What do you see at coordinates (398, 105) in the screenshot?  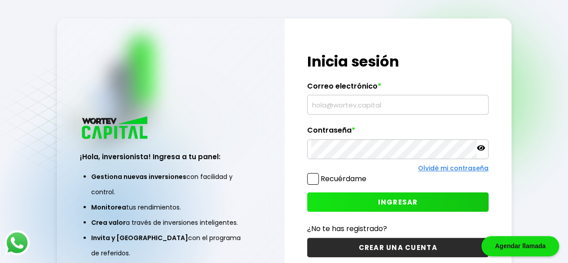 I see `input: hola@wortev.capital` at bounding box center [398, 105].